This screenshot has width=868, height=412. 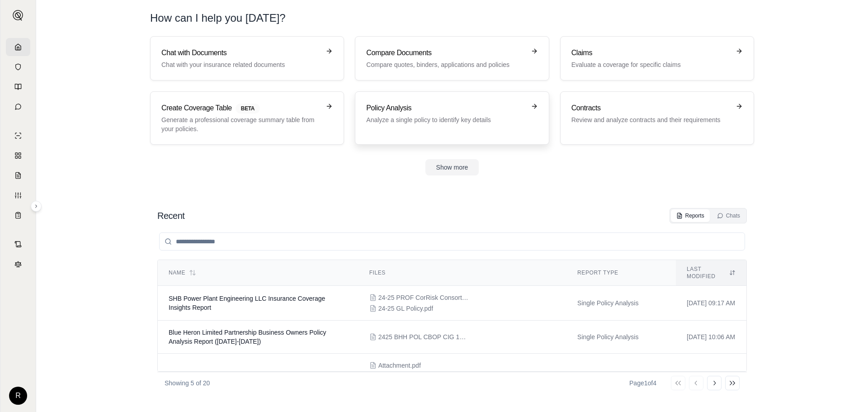 What do you see at coordinates (18, 87) in the screenshot?
I see `a: Prompt Library` at bounding box center [18, 87].